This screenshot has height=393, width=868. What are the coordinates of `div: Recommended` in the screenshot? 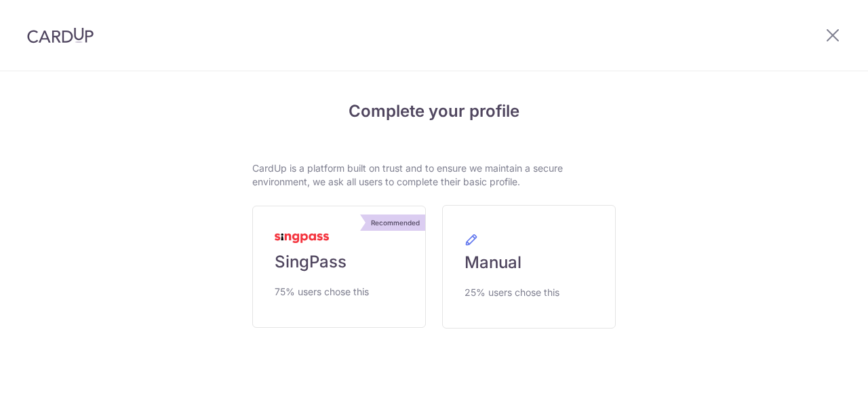 It's located at (395, 223).